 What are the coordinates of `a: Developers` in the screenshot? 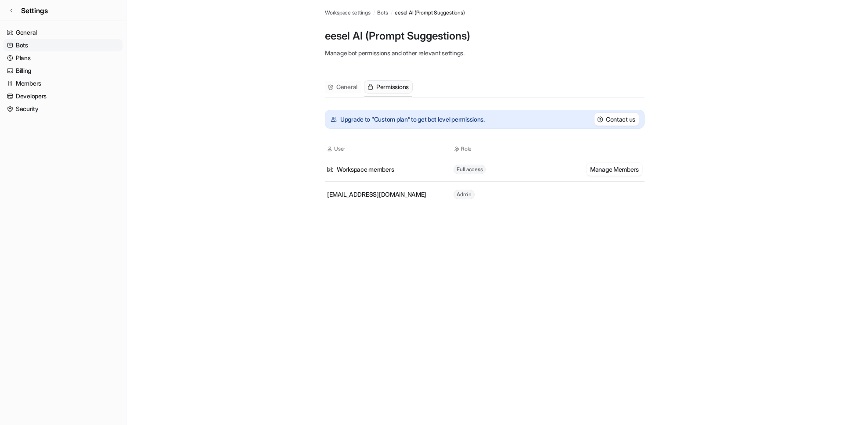 It's located at (63, 96).